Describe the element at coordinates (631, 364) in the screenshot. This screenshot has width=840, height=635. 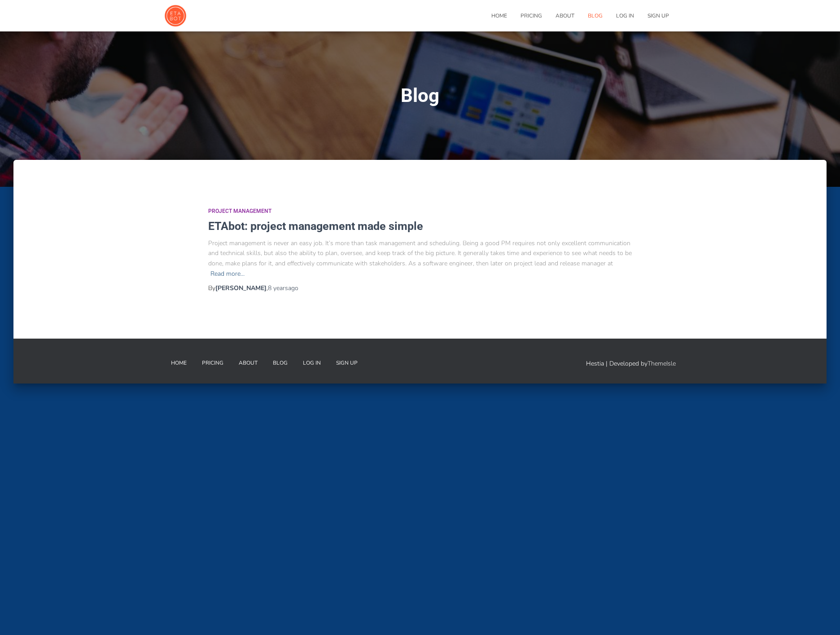
I see `div: Hestia | Developed by` at that location.